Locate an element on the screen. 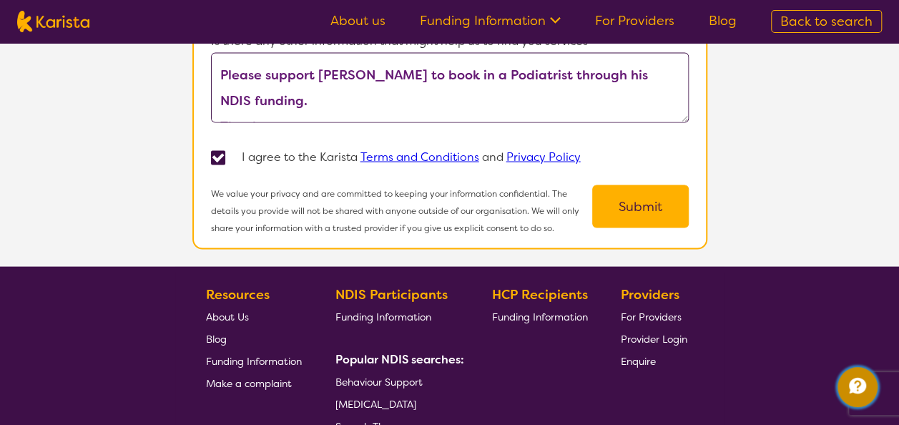 This screenshot has height=425, width=899. span: For Providers is located at coordinates (651, 316).